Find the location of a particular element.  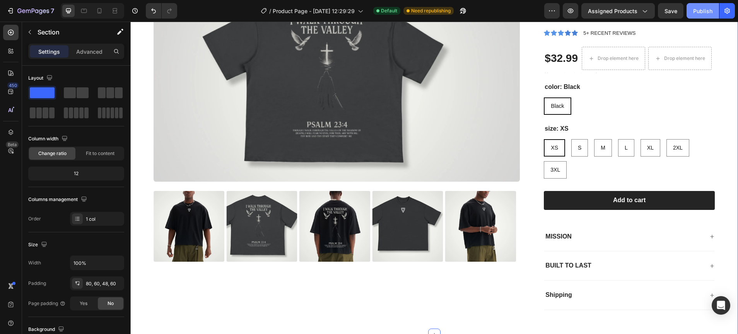

div: Columns management is located at coordinates (58, 200).